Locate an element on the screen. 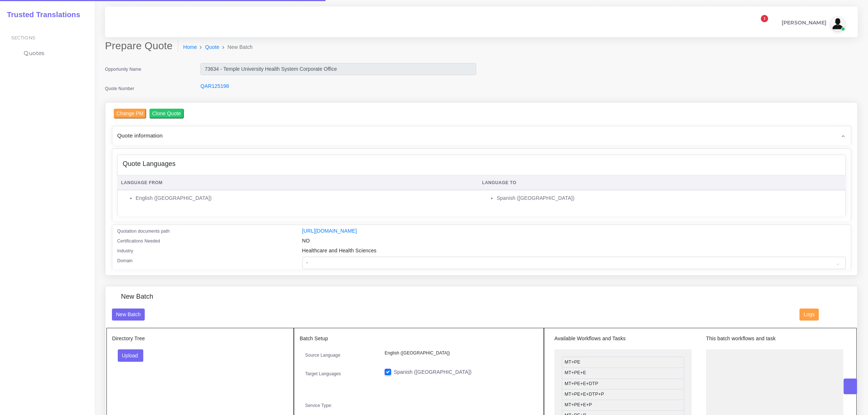 This screenshot has width=868, height=415. th: Language From is located at coordinates (298, 183).